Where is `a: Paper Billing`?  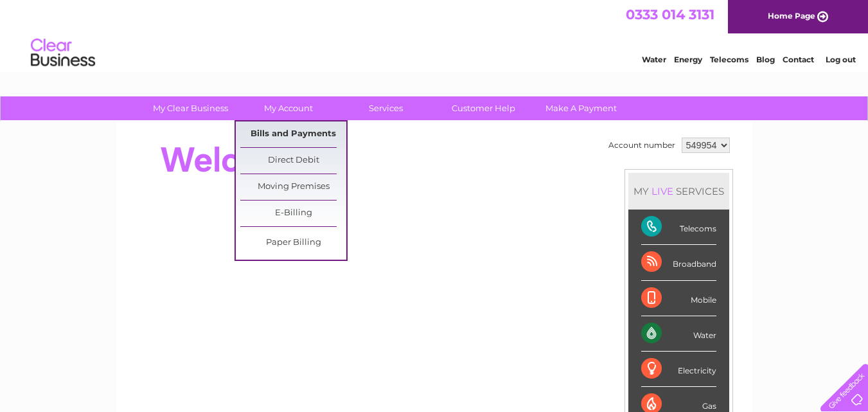
a: Paper Billing is located at coordinates (293, 243).